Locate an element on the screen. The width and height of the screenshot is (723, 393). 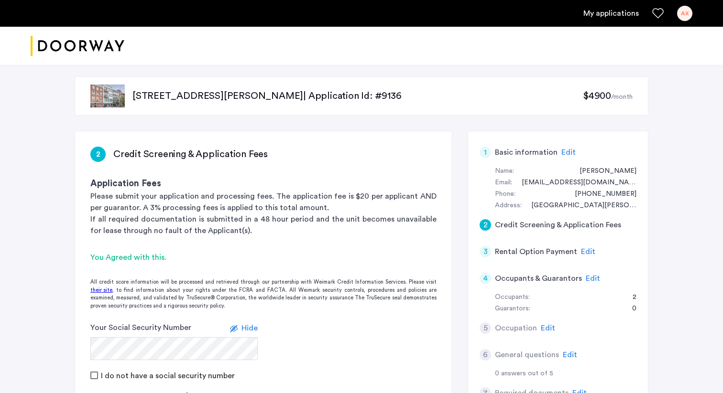
div: Guarantors: is located at coordinates (512, 309).